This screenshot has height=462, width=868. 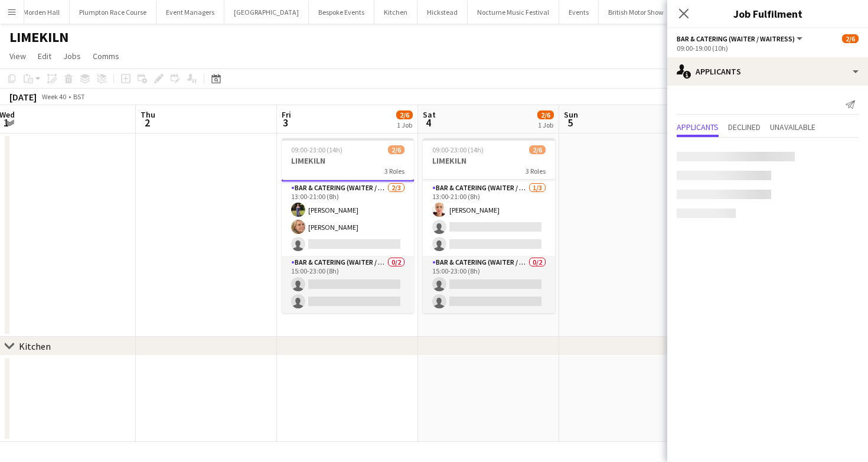 What do you see at coordinates (489, 226) in the screenshot?
I see `app-job-card: 09:00-23:00 (14h)2/6LIMEKILN3 RolesBar & Catering (Waiter / waitress)1/109:00-19:00 (10h)[PERSON_...` at bounding box center [489, 226].